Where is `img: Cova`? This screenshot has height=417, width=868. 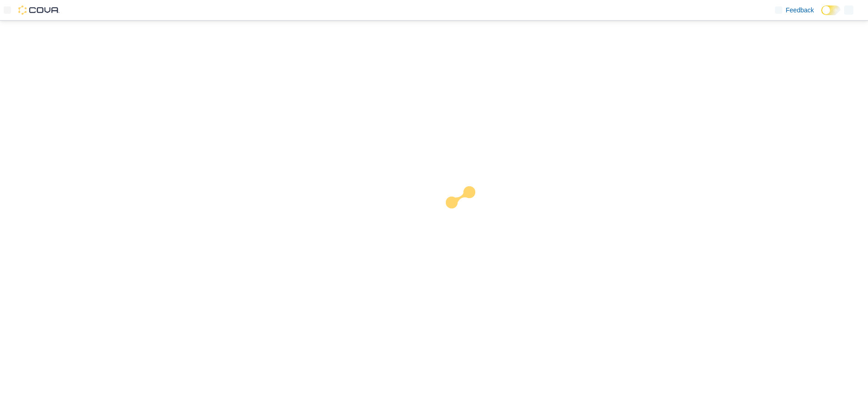 img: Cova is located at coordinates (39, 10).